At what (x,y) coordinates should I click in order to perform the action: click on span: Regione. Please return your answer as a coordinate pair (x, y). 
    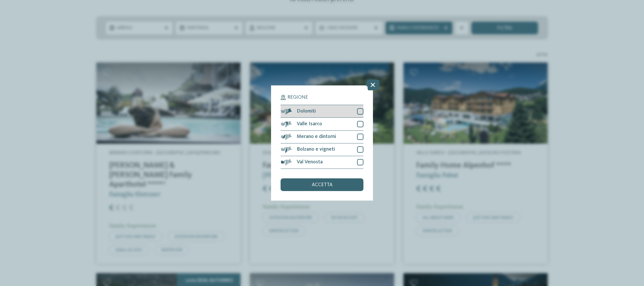
    Looking at the image, I should click on (298, 98).